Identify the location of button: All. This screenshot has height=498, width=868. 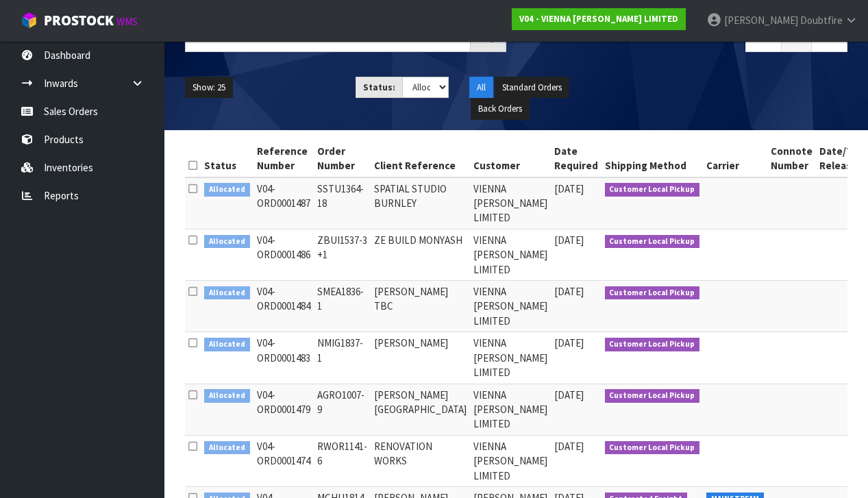
(481, 88).